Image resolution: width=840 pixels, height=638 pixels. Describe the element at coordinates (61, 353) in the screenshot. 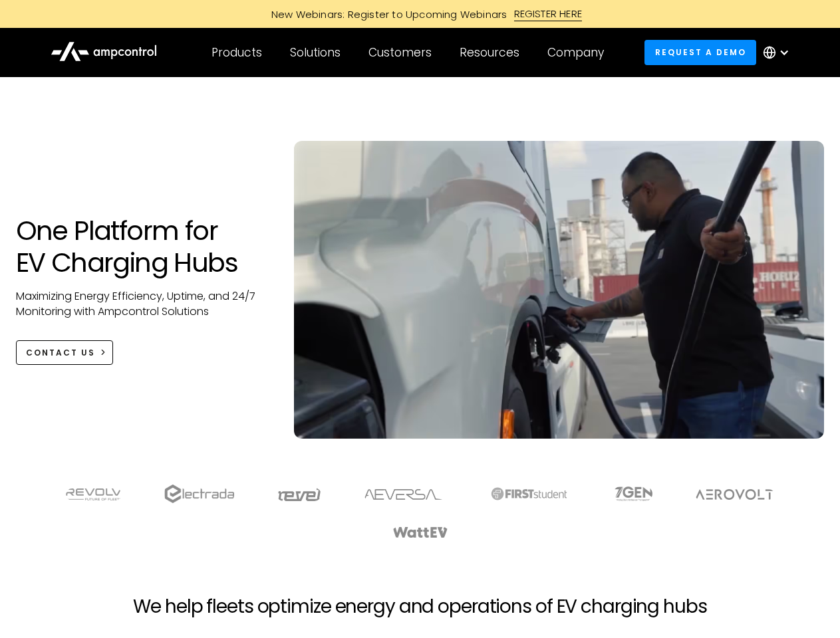

I see `div: CONTACT US` at that location.